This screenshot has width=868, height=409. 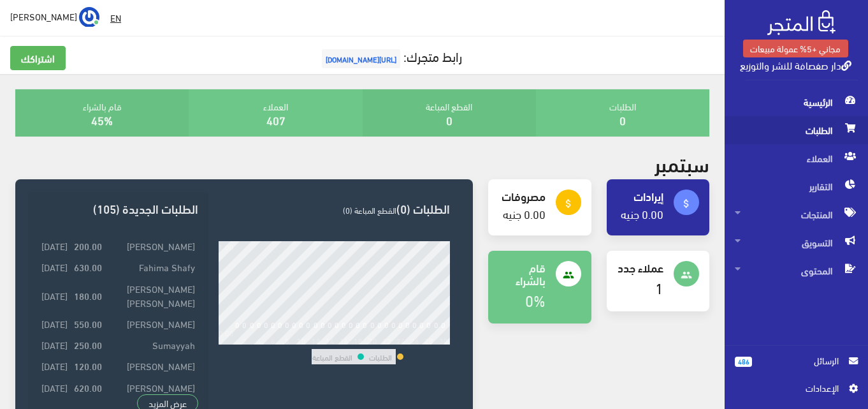 I want to click on div: 30, so click(x=444, y=340).